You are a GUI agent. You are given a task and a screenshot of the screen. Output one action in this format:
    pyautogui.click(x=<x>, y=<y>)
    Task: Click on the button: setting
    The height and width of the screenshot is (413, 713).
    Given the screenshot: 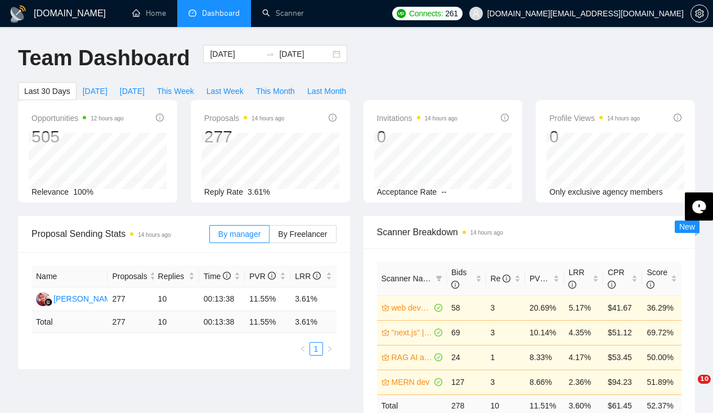 What is the action you would take?
    pyautogui.click(x=700, y=14)
    